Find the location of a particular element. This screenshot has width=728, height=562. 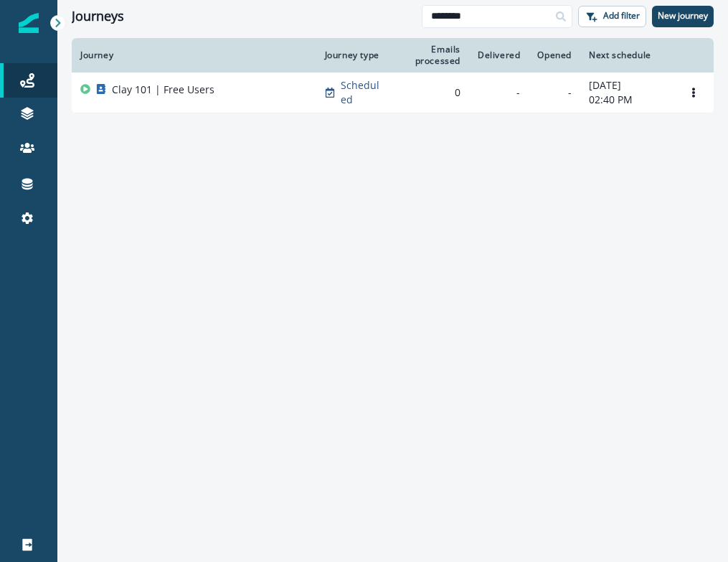

button: Add filter is located at coordinates (612, 16).